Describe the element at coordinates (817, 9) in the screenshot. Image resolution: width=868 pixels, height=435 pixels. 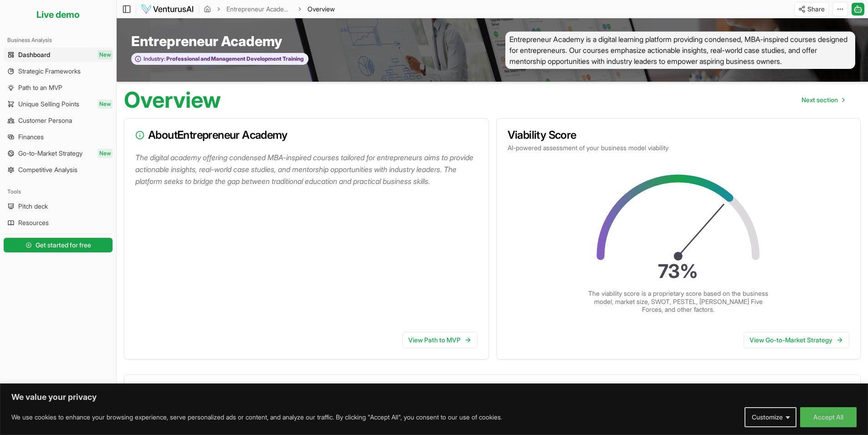
I see `span: Share` at that location.